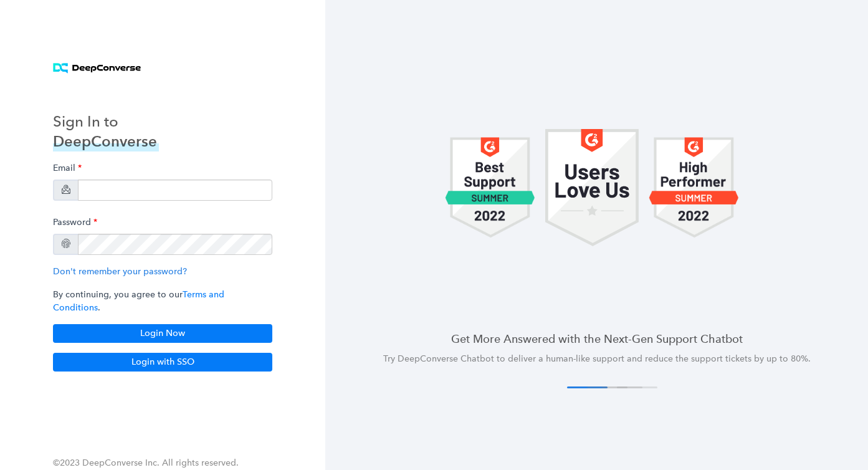 This screenshot has width=868, height=470. Describe the element at coordinates (106, 141) in the screenshot. I see `h3: DeepConverse` at that location.